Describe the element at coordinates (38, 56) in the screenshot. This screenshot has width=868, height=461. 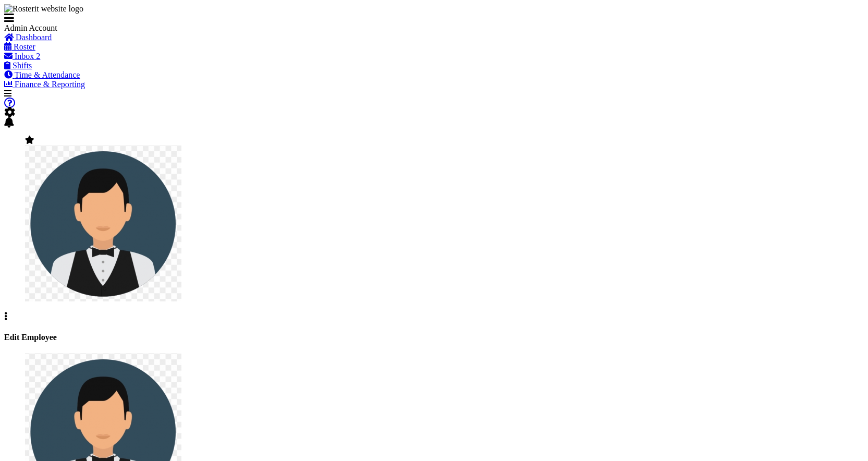
I see `span: 2` at that location.